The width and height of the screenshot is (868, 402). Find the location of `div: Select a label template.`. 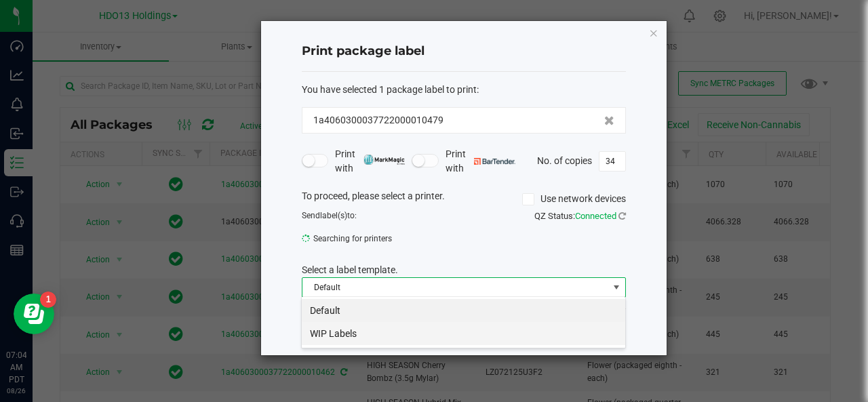

div: Select a label template. is located at coordinates (464, 270).